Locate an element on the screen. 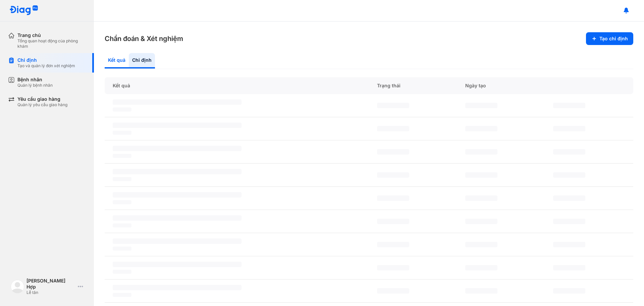 Image resolution: width=644 pixels, height=306 pixels. div: Tạo và quản lý đơn xét nghiệm is located at coordinates (46, 66).